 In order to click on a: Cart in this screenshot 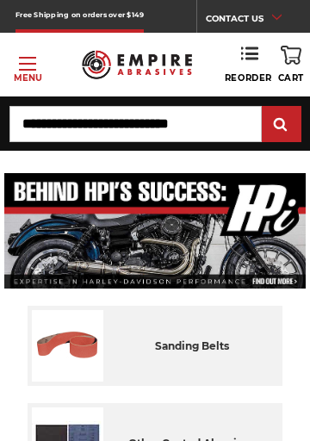, I will do `click(291, 65)`.